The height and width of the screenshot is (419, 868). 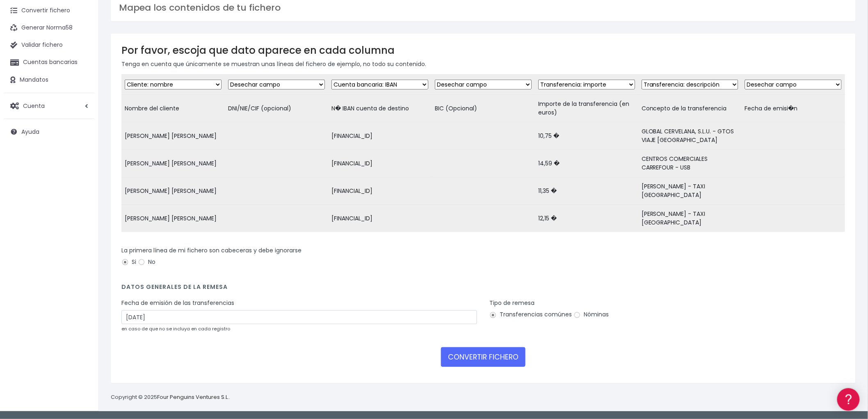 I want to click on label: Tipo de remesa, so click(x=512, y=302).